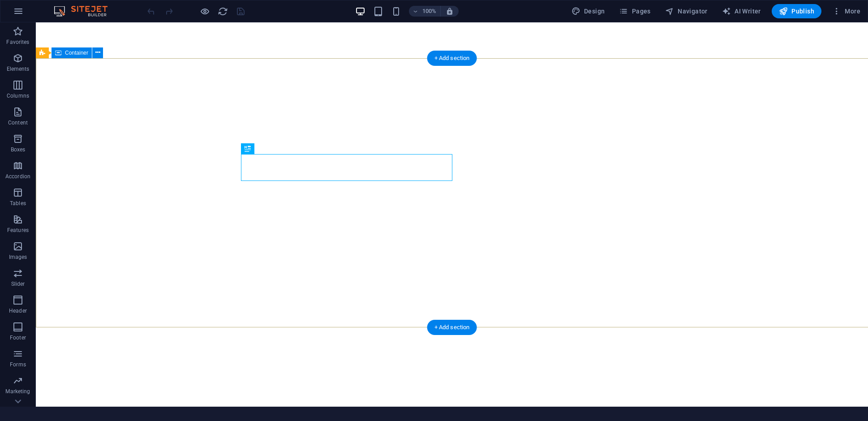  What do you see at coordinates (18, 337) in the screenshot?
I see `p: Footer` at bounding box center [18, 337].